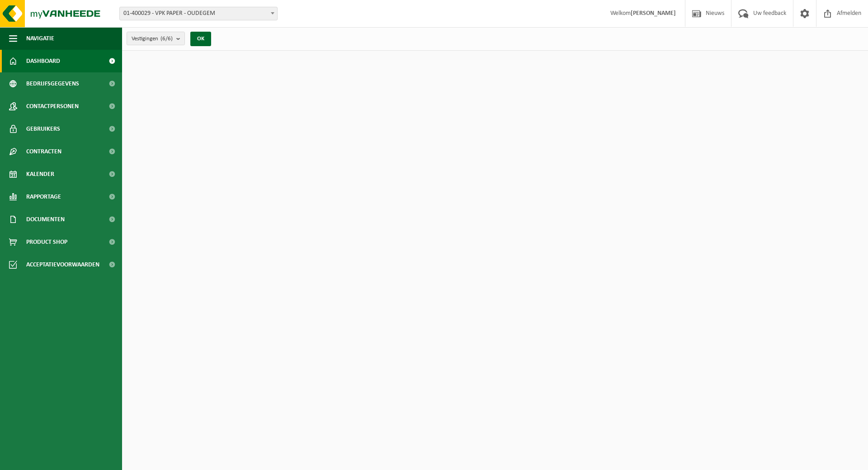 This screenshot has width=868, height=470. I want to click on count: (6/6), so click(166, 39).